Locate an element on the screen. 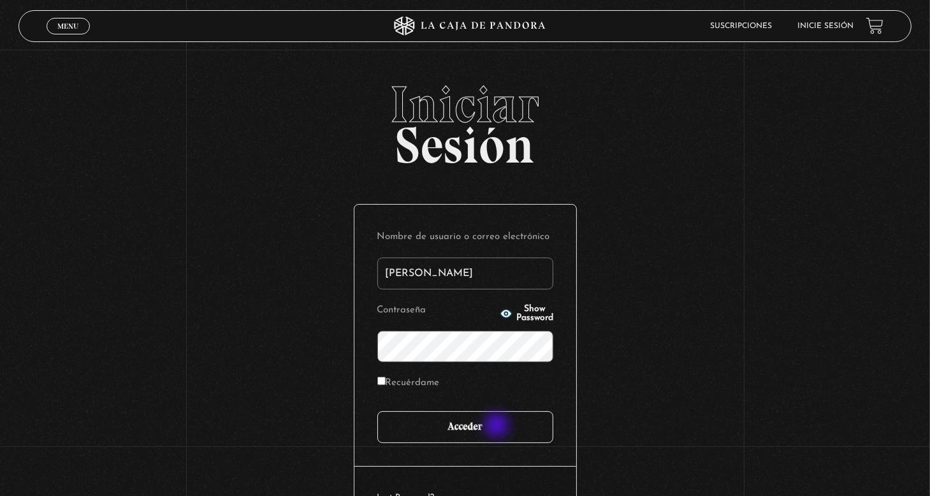  input: Recuérdame is located at coordinates (381, 381).